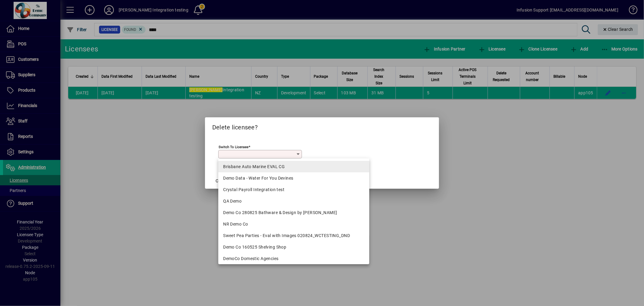  Describe the element at coordinates (294, 178) in the screenshot. I see `mat-option: Demo Data - Water For You Devines` at that location.